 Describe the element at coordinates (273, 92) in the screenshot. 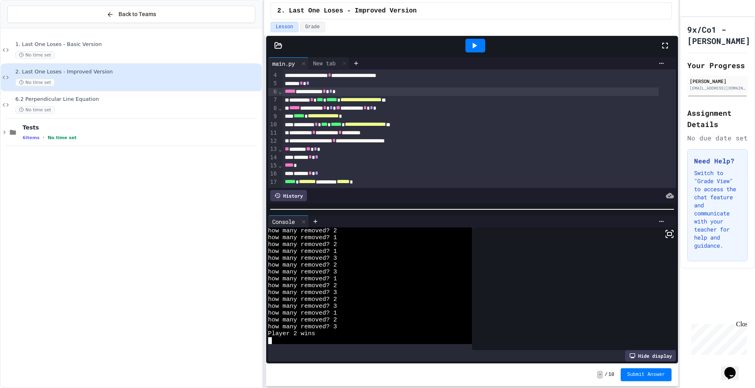

I see `div: 6` at that location.